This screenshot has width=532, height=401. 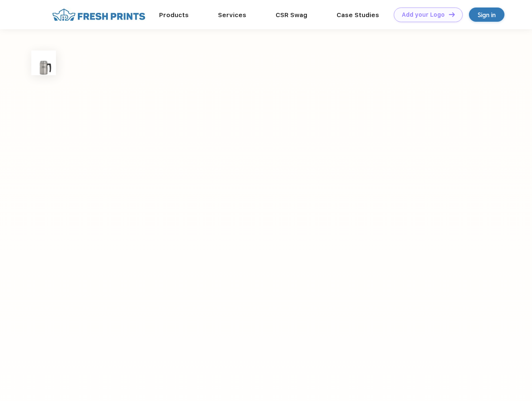 What do you see at coordinates (99, 15) in the screenshot?
I see `img: fo%20logo%202.webp` at bounding box center [99, 15].